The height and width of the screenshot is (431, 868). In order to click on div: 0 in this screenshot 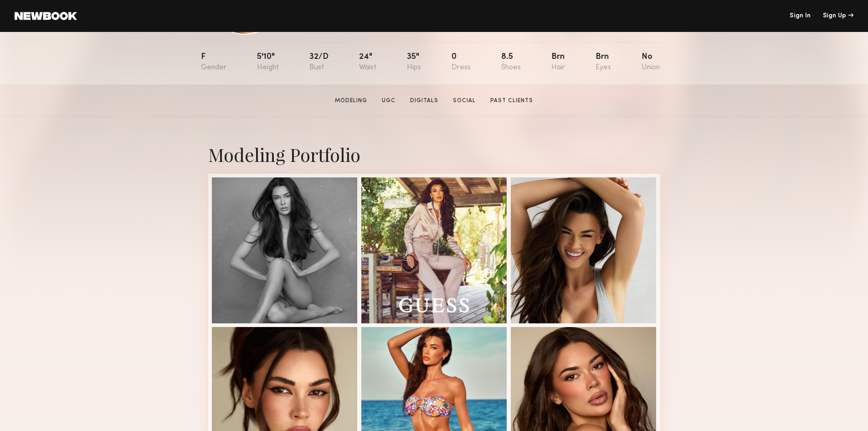, I will do `click(461, 62)`.